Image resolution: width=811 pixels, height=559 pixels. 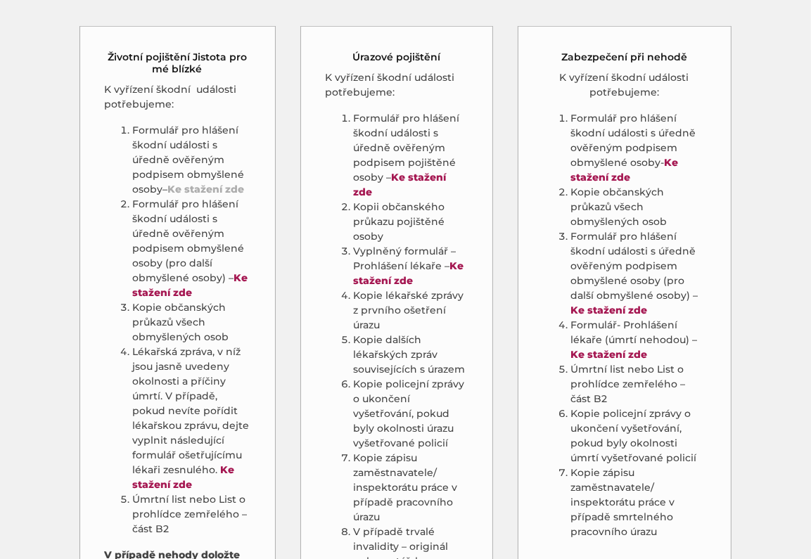 I want to click on li: Kopie policejní zprávy o ukončení vyšetřování, pokud byly okolnosti úmrtí vyšetřované policií, so click(x=639, y=436).